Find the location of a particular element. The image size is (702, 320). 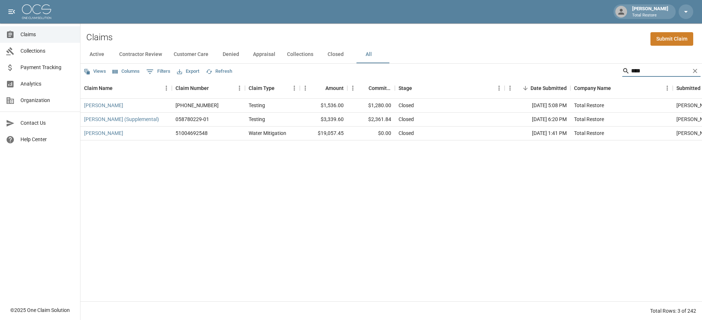

button: Collections is located at coordinates (300, 54).